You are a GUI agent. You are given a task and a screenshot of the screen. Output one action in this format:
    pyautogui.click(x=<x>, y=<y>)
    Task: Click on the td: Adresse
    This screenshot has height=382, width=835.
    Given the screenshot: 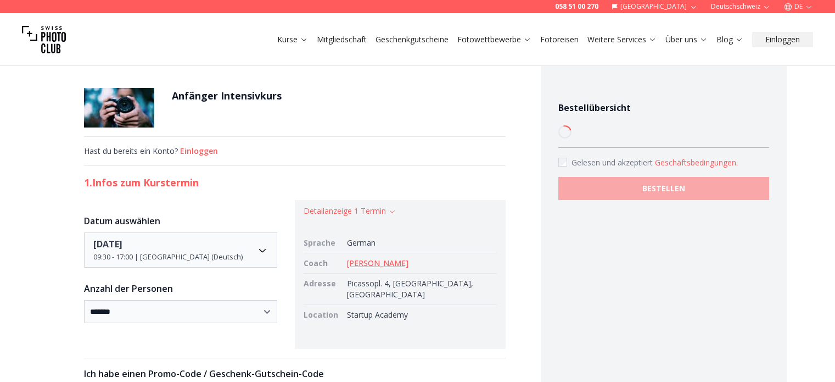 What is the action you would take?
    pyautogui.click(x=323, y=289)
    